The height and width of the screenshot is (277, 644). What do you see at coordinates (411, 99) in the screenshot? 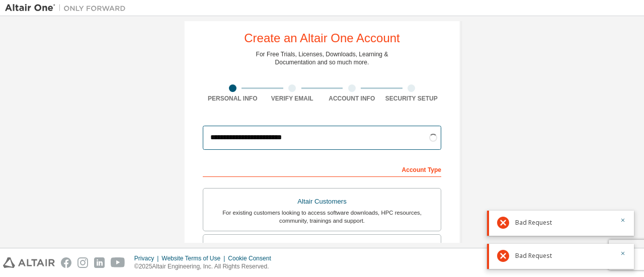
I see `div: Security Setup` at bounding box center [411, 99].